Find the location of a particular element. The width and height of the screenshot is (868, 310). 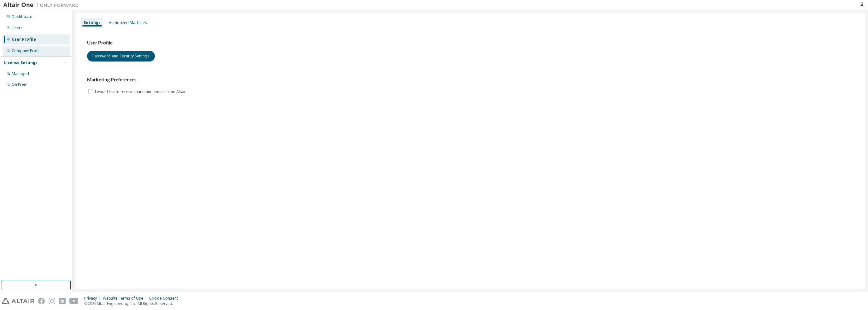

div: On Prem is located at coordinates (19, 84).